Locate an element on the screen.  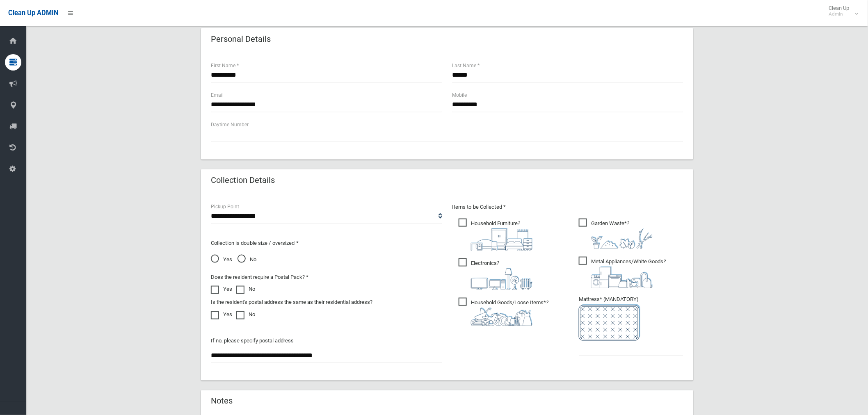
span: Garden Waste* is located at coordinates (616, 234).